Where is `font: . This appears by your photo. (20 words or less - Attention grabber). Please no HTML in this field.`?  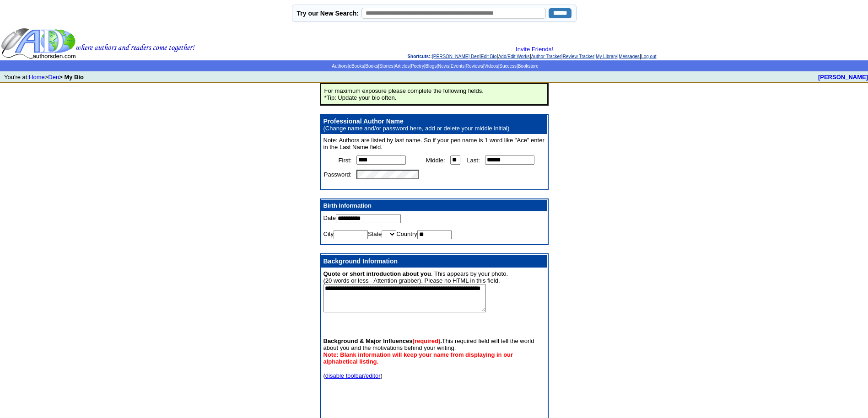
font: . This appears by your photo. (20 words or less - Attention grabber). Please no HTML in this field. is located at coordinates (416, 291).